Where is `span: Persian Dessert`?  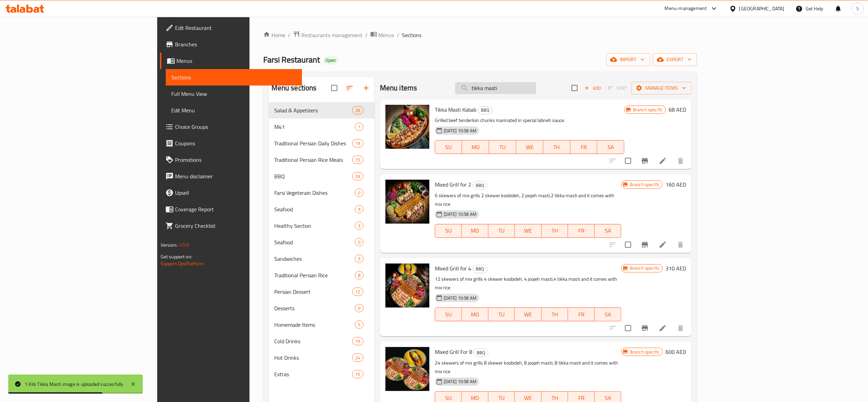 span: Persian Dessert is located at coordinates (313, 291).